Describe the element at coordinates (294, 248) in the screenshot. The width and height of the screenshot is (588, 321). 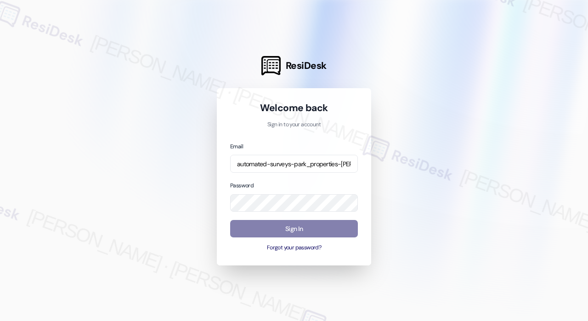
I see `button: Forgot your password?` at that location.